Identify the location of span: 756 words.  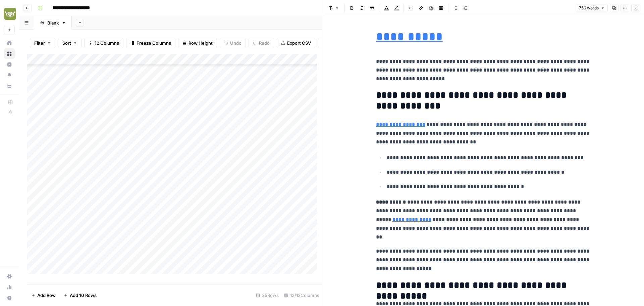
(589, 8).